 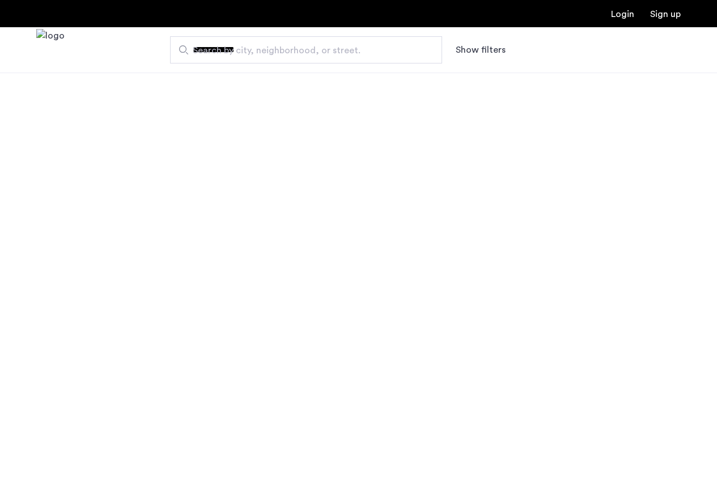 I want to click on a: Cazamio Logo, so click(x=50, y=50).